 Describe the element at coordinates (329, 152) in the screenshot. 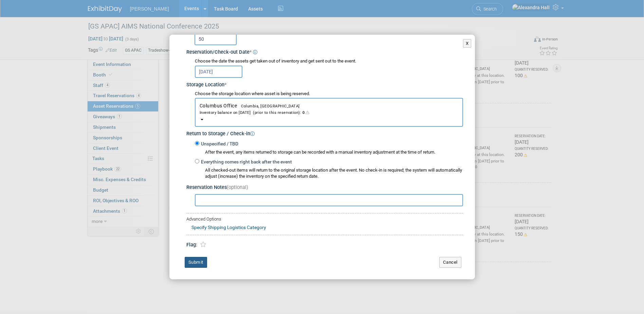

I see `div: After the event, any items returned to storage can be recorded with a manual inventory adjustment...` at that location.